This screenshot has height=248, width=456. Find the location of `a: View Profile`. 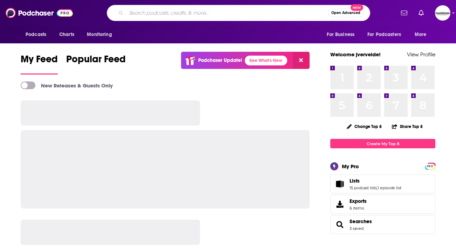

a: View Profile is located at coordinates (421, 54).